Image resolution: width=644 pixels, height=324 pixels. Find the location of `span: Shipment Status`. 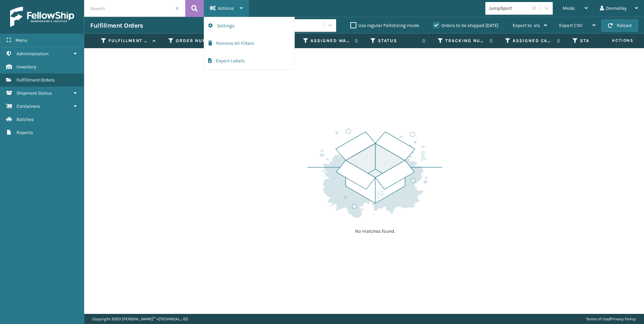

span: Shipment Status is located at coordinates (34, 93).